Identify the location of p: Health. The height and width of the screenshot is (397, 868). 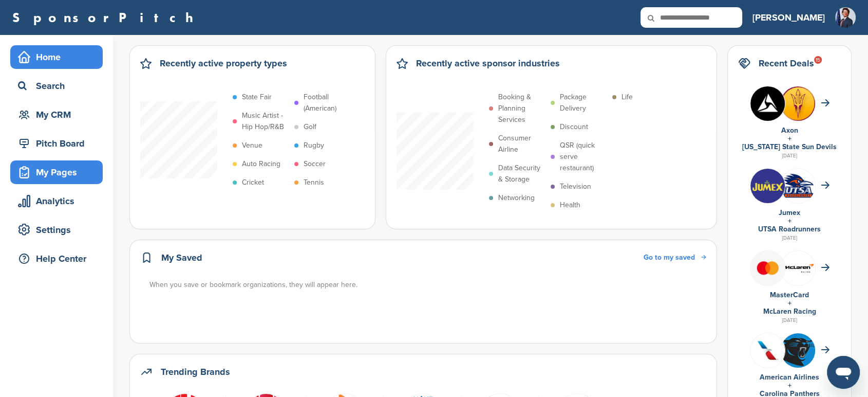
(570, 205).